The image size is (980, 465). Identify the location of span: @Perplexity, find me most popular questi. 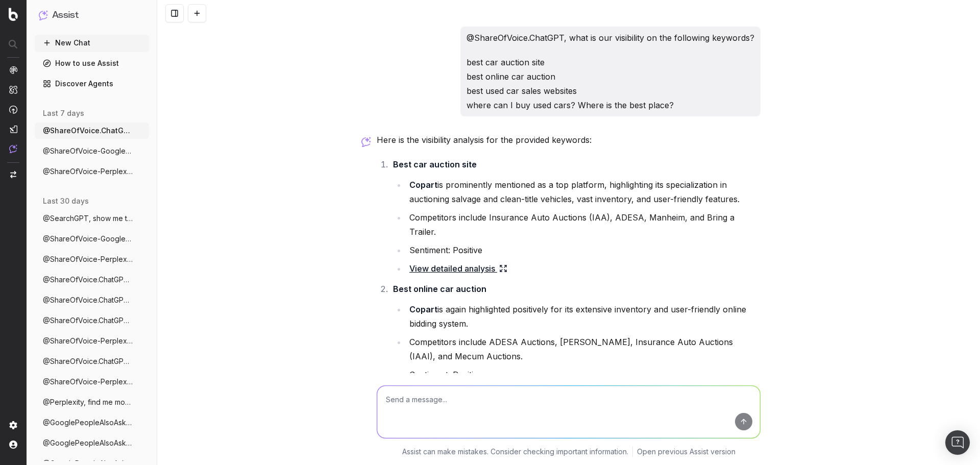
(88, 403).